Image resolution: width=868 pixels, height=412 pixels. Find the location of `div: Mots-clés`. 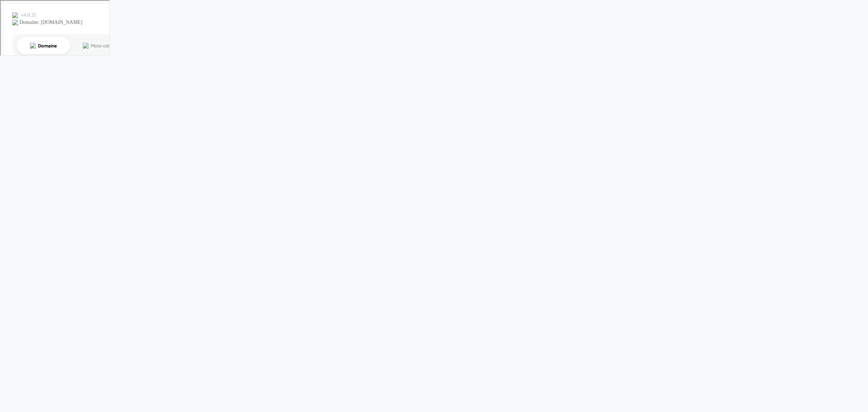

div: Mots-clés is located at coordinates (100, 45).